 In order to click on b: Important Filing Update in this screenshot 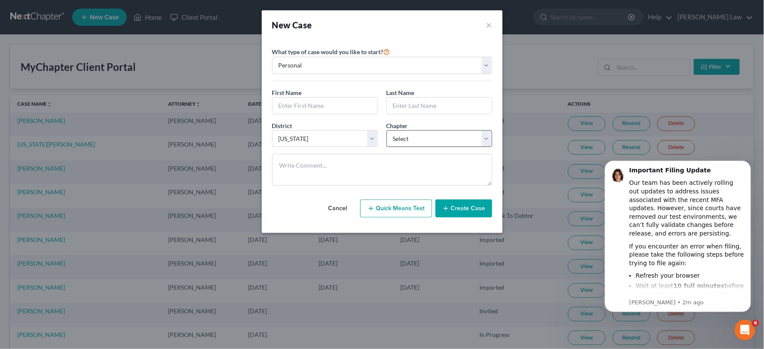, I will do `click(78, 20)`.